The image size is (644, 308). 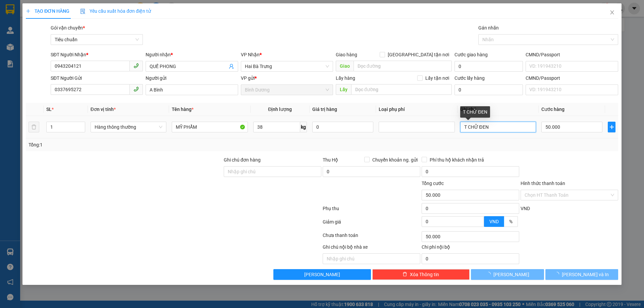 What do you see at coordinates (405, 275) in the screenshot?
I see `span: delete` at bounding box center [405, 275].